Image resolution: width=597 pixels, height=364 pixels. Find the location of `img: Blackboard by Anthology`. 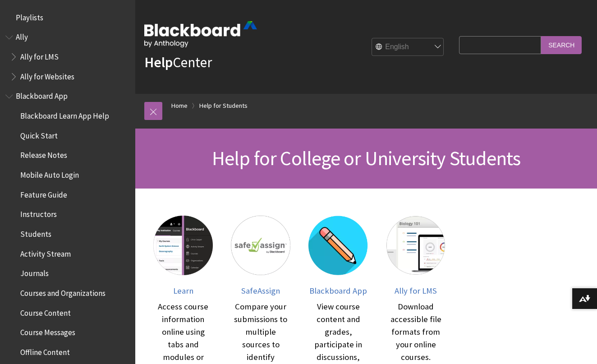

img: Blackboard by Anthology is located at coordinates (201, 34).